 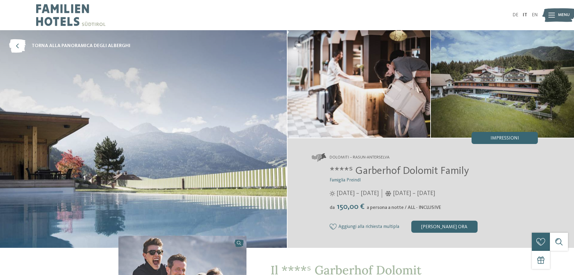 What do you see at coordinates (388, 193) in the screenshot?
I see `i: Orari d'apertura inverno` at bounding box center [388, 193].